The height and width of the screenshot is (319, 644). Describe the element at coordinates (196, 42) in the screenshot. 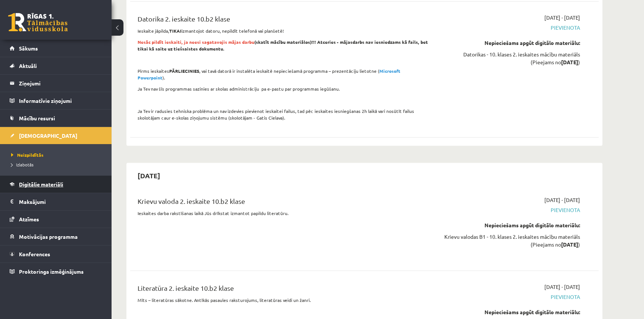

I see `span: Nesāc pildīt ieskaiti, ja neesi sagatavojis mājas darbu` at that location.